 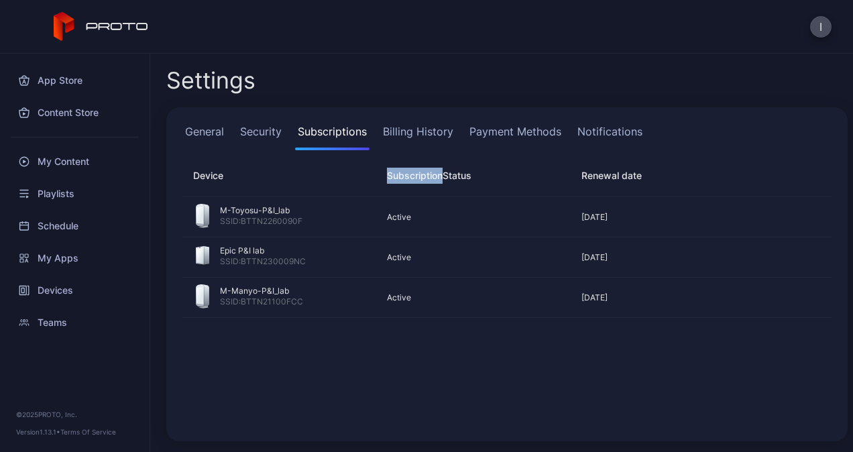 What do you see at coordinates (74, 290) in the screenshot?
I see `div: Devices` at bounding box center [74, 290].